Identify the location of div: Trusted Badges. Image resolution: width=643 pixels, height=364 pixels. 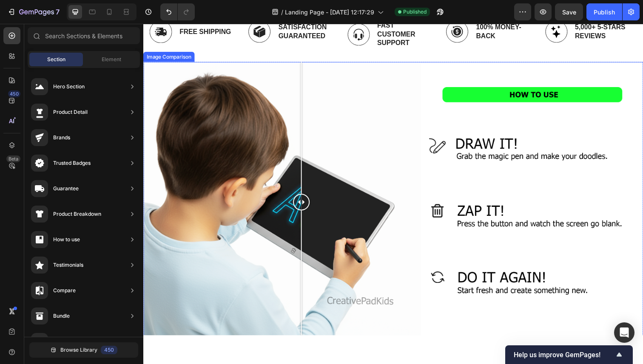
(72, 163).